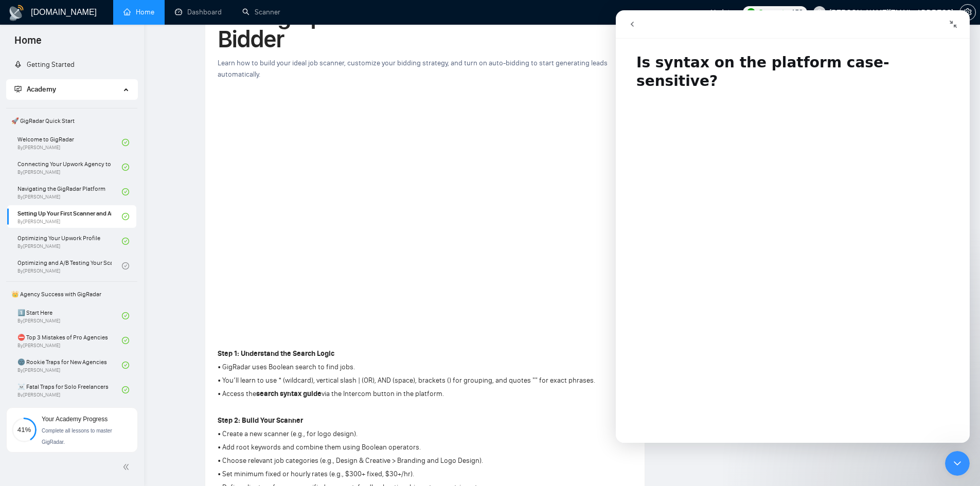 This screenshot has width=980, height=486. Describe the element at coordinates (773, 12) in the screenshot. I see `span: Connects:` at that location.